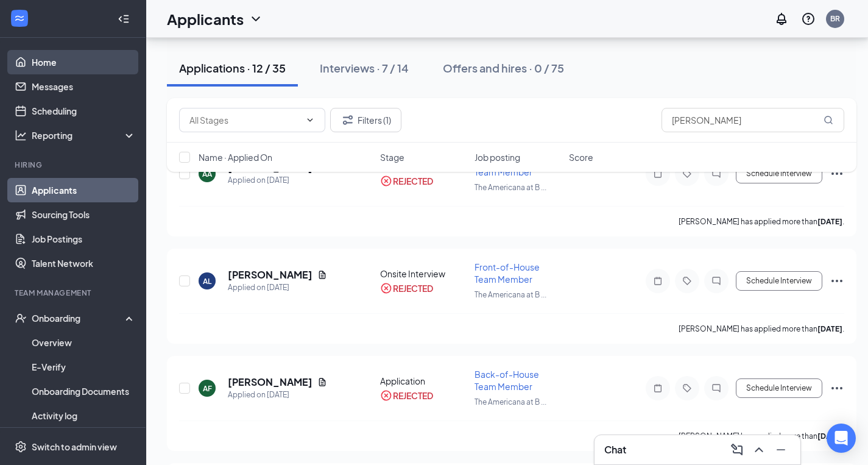 The image size is (868, 465). Describe the element at coordinates (759, 450) in the screenshot. I see `svg: ChevronUp` at that location.